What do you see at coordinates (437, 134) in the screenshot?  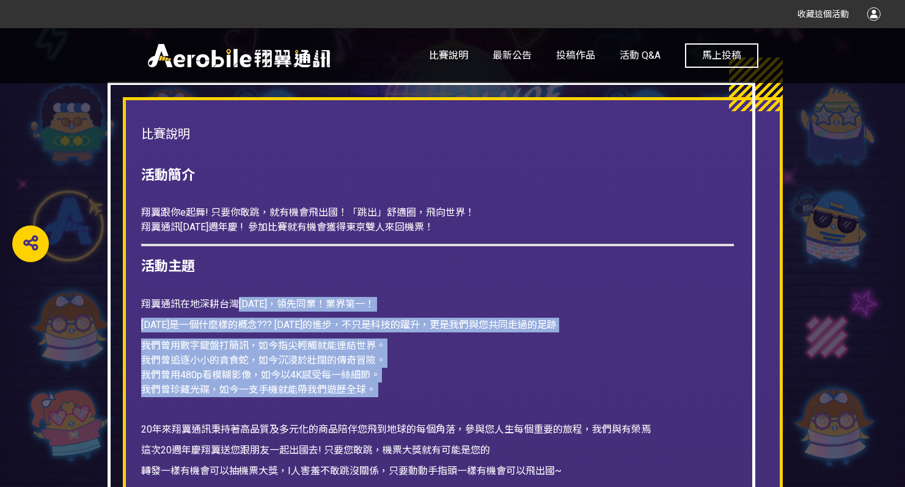 I see `div: 比賽說明` at bounding box center [437, 134].